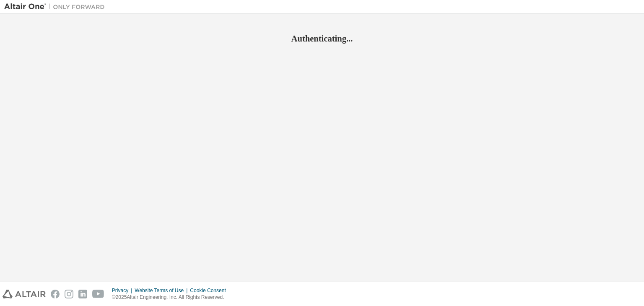  What do you see at coordinates (123, 290) in the screenshot?
I see `div: Privacy` at bounding box center [123, 290].